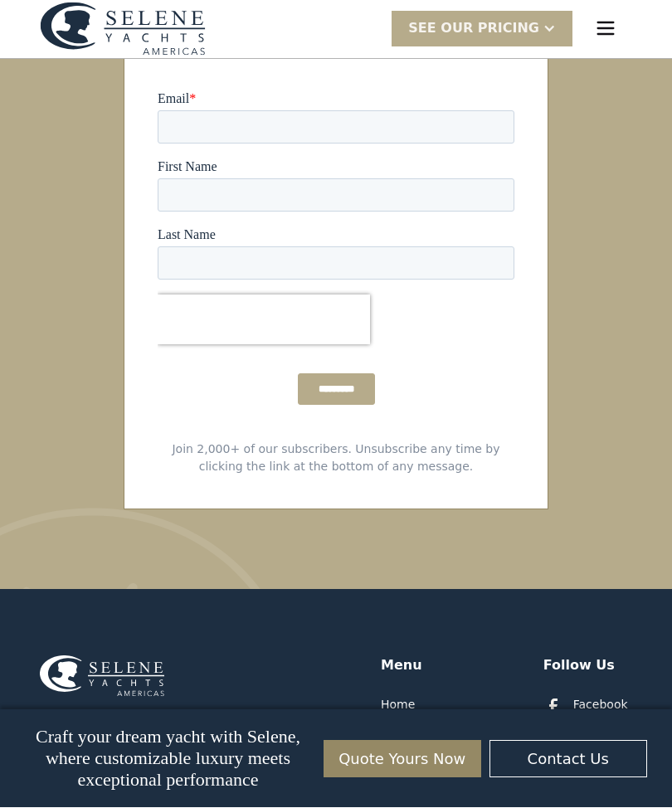 The image size is (672, 808). Describe the element at coordinates (606, 29) in the screenshot. I see `div: menu` at that location.